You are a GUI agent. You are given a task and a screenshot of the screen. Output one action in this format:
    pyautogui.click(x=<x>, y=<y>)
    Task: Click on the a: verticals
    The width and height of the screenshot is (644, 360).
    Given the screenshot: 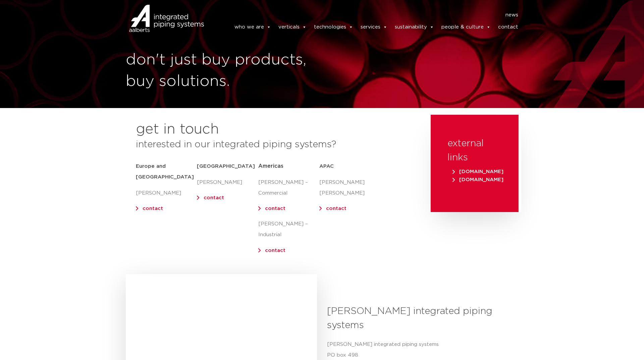 What is the action you would take?
    pyautogui.click(x=293, y=27)
    